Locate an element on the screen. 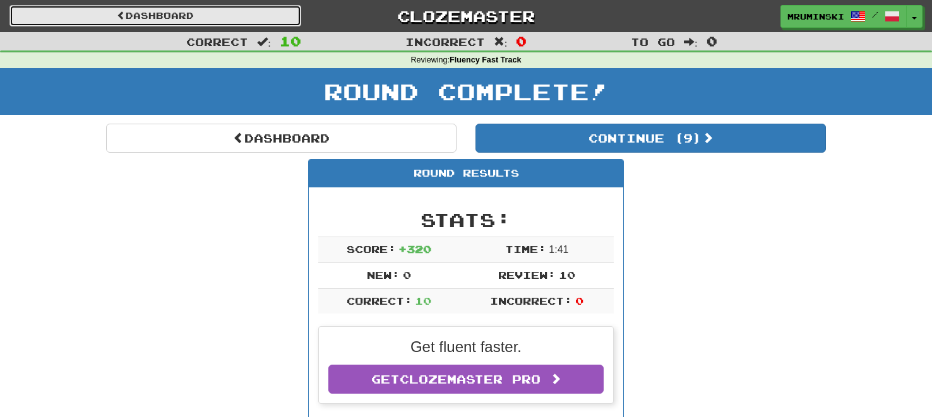  button: Continue (9) is located at coordinates (650, 138).